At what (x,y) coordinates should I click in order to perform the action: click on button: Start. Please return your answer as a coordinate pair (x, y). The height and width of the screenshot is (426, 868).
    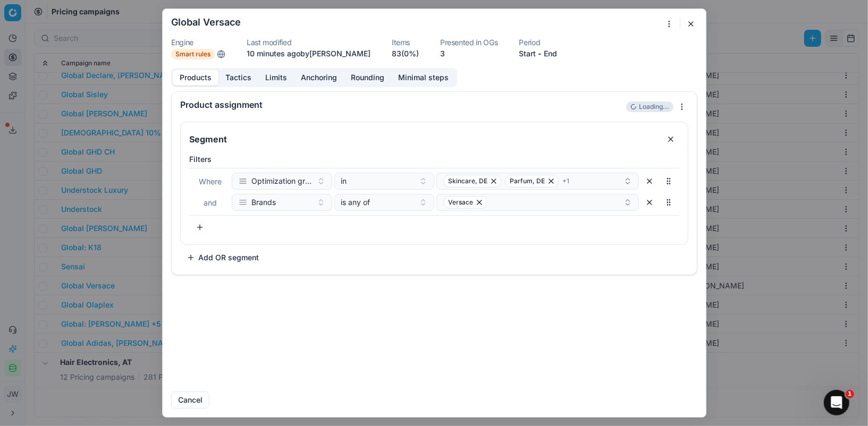
    Looking at the image, I should click on (527, 53).